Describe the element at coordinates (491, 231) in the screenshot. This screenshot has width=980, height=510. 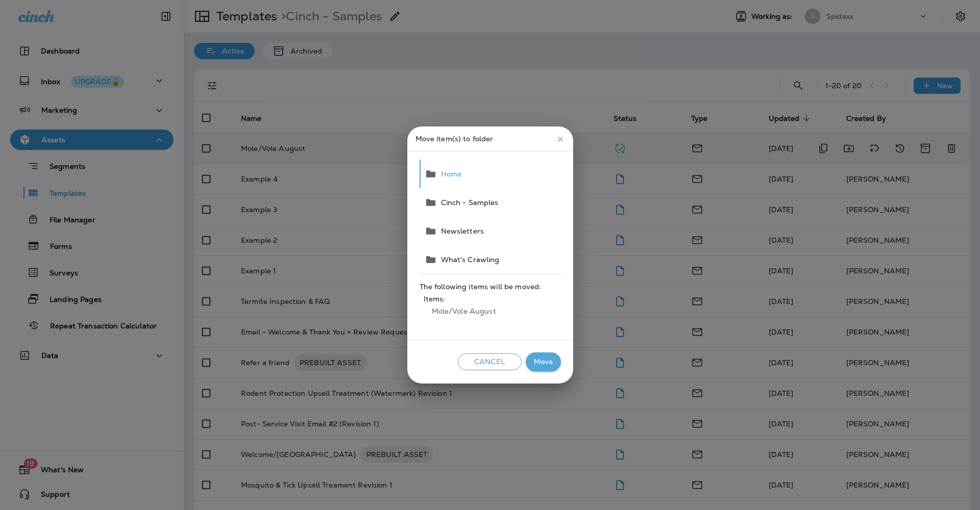
I see `button: Newsletters` at that location.